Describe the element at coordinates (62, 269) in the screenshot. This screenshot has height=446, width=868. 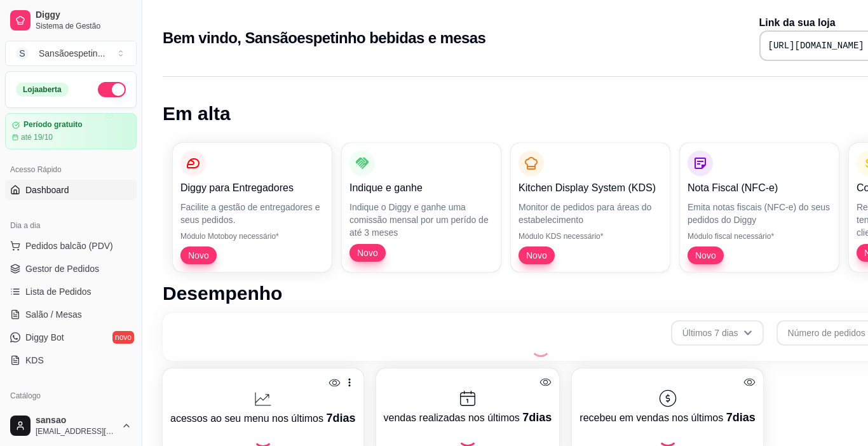
I see `span: Gestor de Pedidos` at that location.